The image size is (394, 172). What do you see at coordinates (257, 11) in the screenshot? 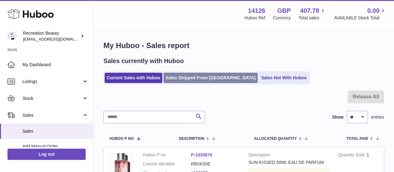
I see `strong: 14126` at bounding box center [257, 11].